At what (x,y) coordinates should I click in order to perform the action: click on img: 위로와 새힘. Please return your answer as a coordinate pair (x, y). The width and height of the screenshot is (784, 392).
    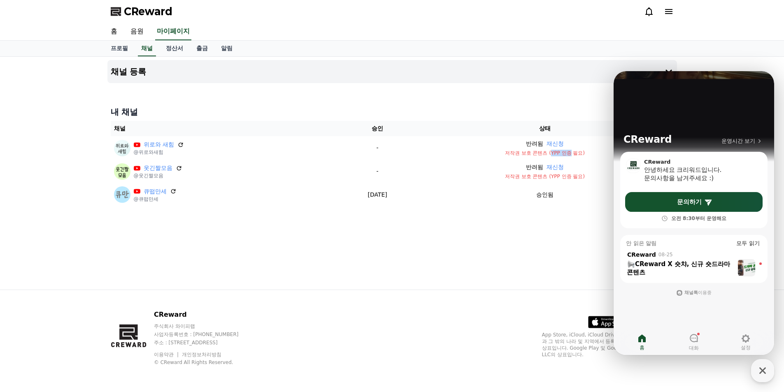
    Looking at the image, I should click on (122, 148).